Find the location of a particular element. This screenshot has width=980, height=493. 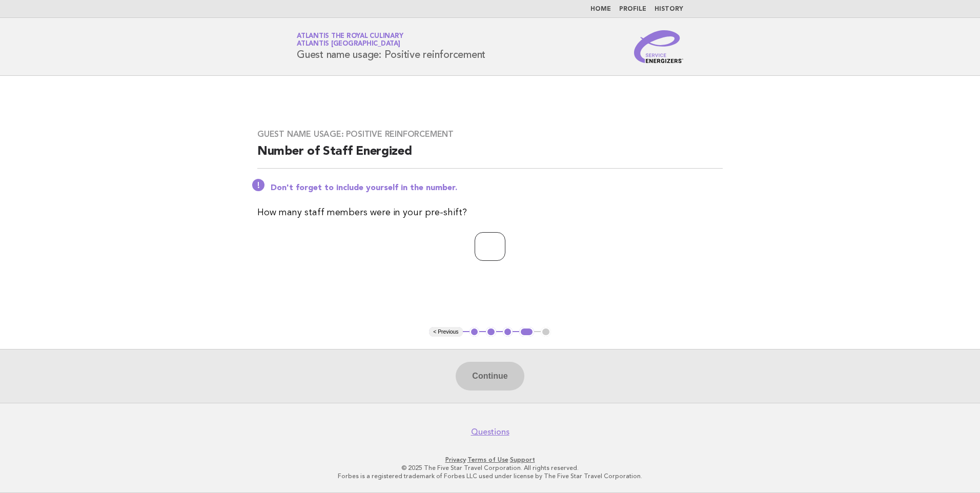

button: 2 is located at coordinates (491, 332).